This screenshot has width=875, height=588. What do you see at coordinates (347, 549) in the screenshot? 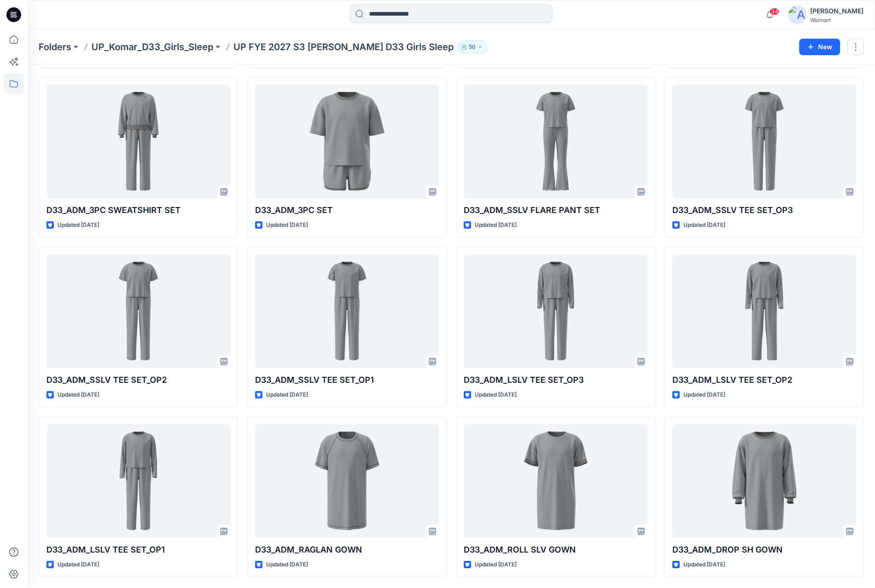
I see `p: D33_ADM_RAGLAN GOWN` at bounding box center [347, 549].